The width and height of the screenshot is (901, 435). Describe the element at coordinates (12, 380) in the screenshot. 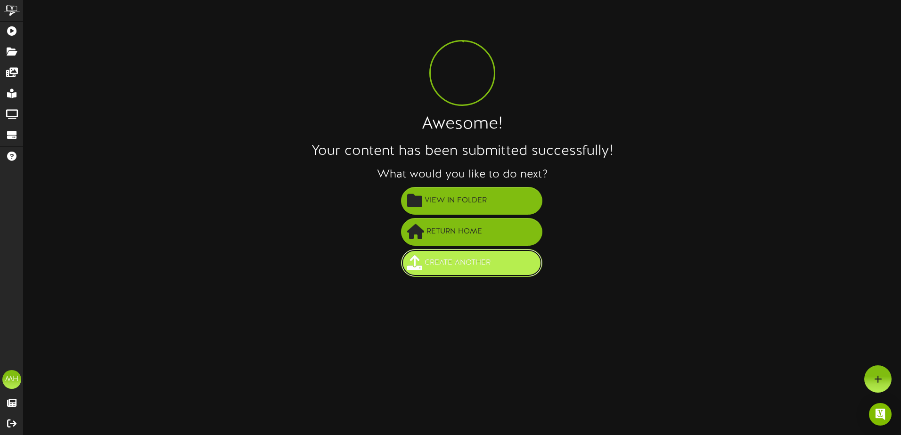

I see `div: MH` at that location.